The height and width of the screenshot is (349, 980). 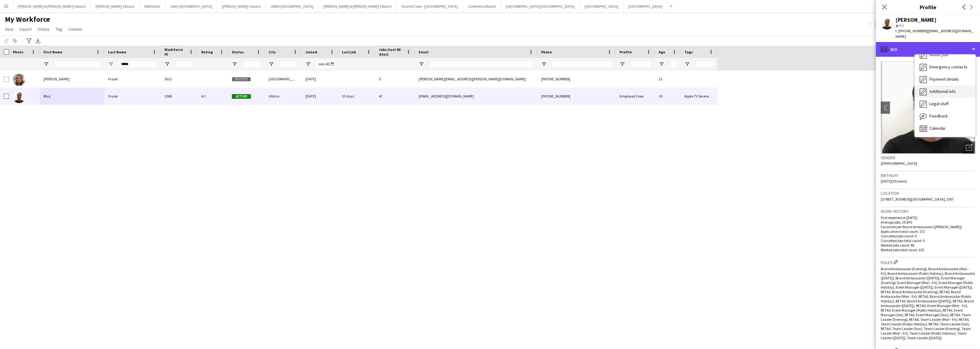 I want to click on input: Joined Filter Input, so click(x=326, y=64).